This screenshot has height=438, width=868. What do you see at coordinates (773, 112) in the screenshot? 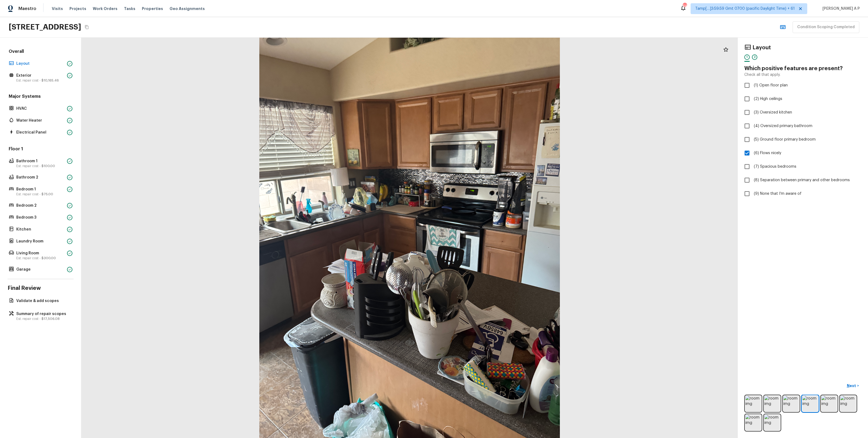
I see `span: (3) Oversized kitchen` at bounding box center [773, 112].